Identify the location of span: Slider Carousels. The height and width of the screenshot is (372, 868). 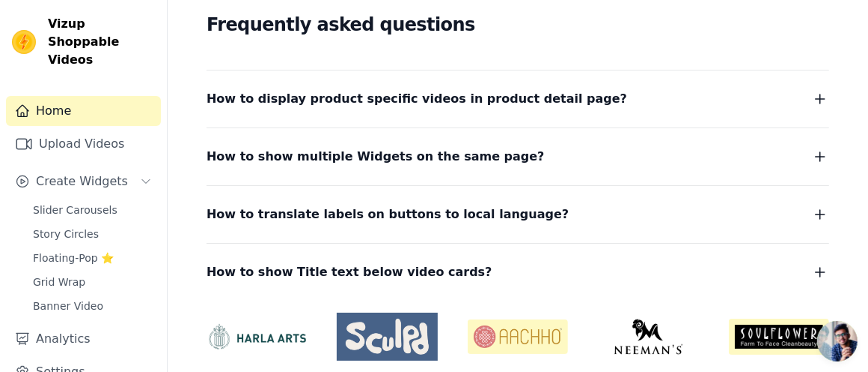
(75, 210).